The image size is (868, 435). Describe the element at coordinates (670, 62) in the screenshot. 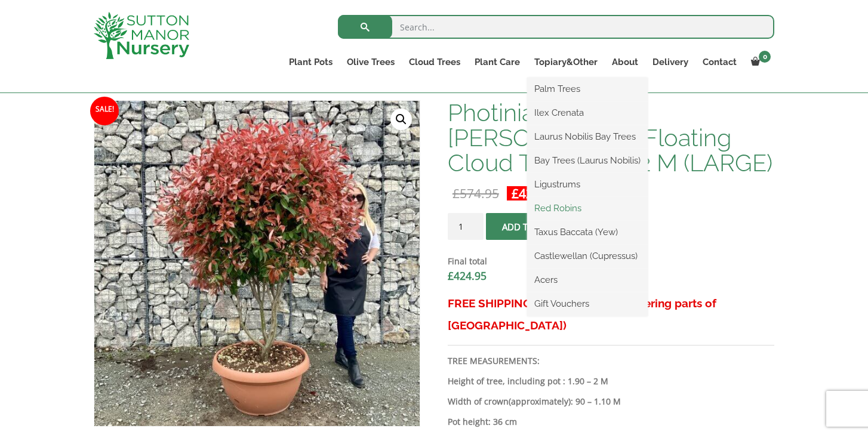

I see `a: Delivery` at that location.